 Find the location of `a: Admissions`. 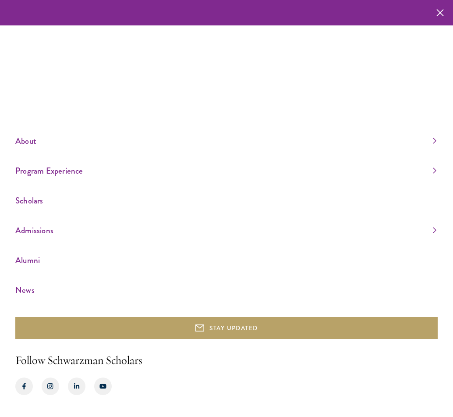

a: Admissions is located at coordinates (226, 230).